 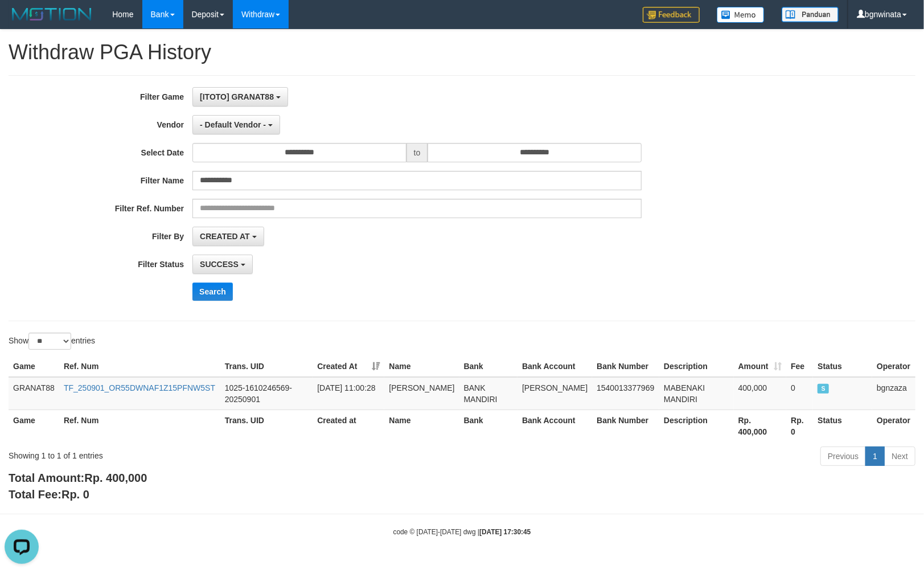 What do you see at coordinates (212, 292) in the screenshot?
I see `button: Search` at bounding box center [212, 292].